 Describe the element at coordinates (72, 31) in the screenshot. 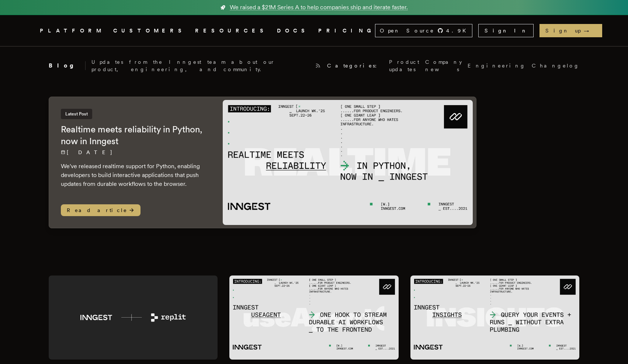

I see `span: PLATFORM` at that location.